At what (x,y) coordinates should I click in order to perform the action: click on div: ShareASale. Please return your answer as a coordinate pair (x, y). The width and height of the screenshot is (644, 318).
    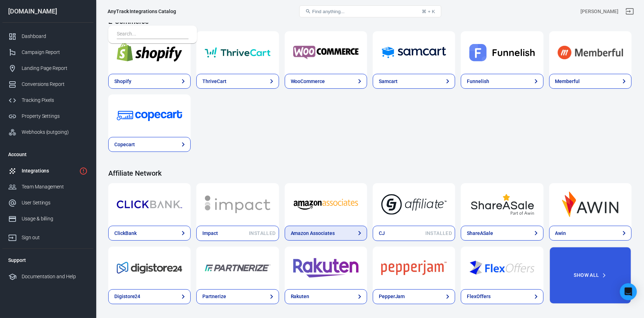
    Looking at the image, I should click on (480, 233).